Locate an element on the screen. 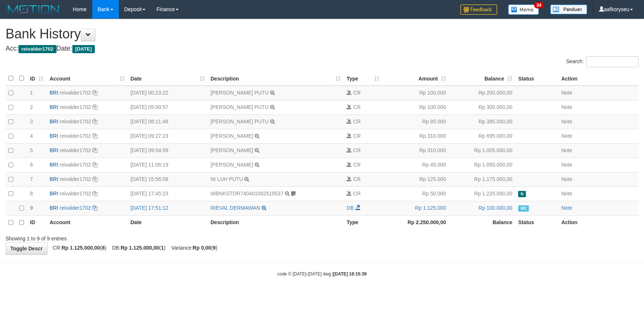 The image size is (644, 322). span: 8 is located at coordinates (32, 194).